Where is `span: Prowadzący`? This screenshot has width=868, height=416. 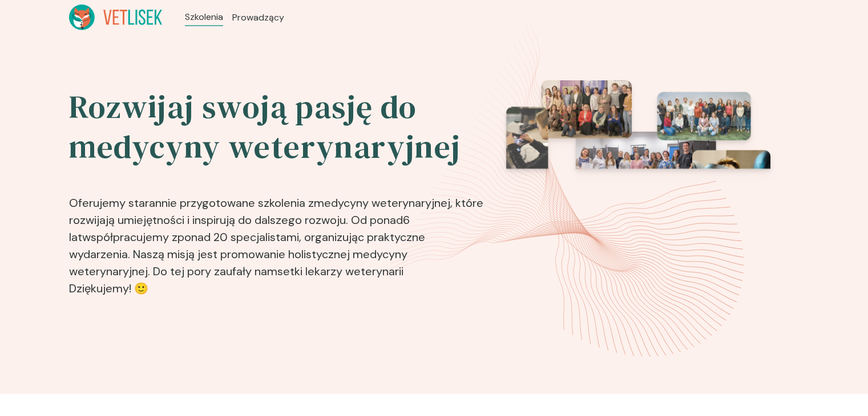
span: Prowadzący is located at coordinates (258, 18).